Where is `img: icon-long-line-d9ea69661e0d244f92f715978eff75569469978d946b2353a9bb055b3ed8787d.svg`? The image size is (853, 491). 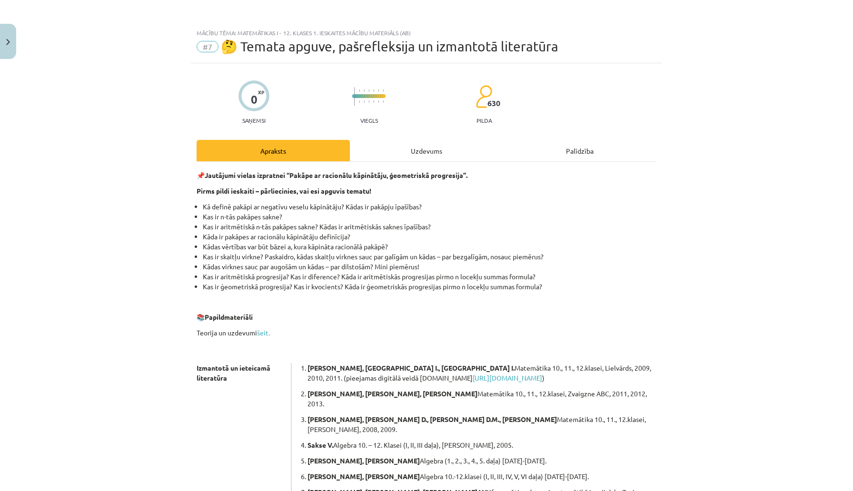 img: icon-long-line-d9ea69661e0d244f92f715978eff75569469978d946b2353a9bb055b3ed8787d.svg is located at coordinates (355, 96).